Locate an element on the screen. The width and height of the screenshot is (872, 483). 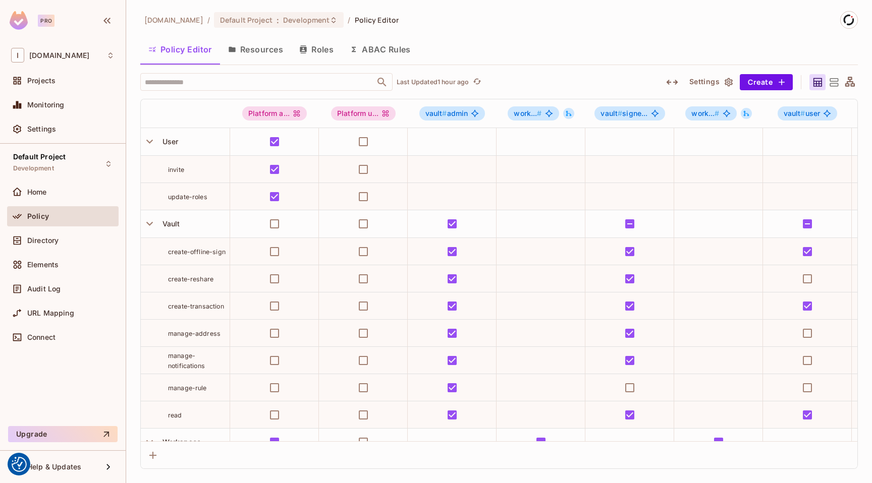
span: the active workspace is located at coordinates (174, 20).